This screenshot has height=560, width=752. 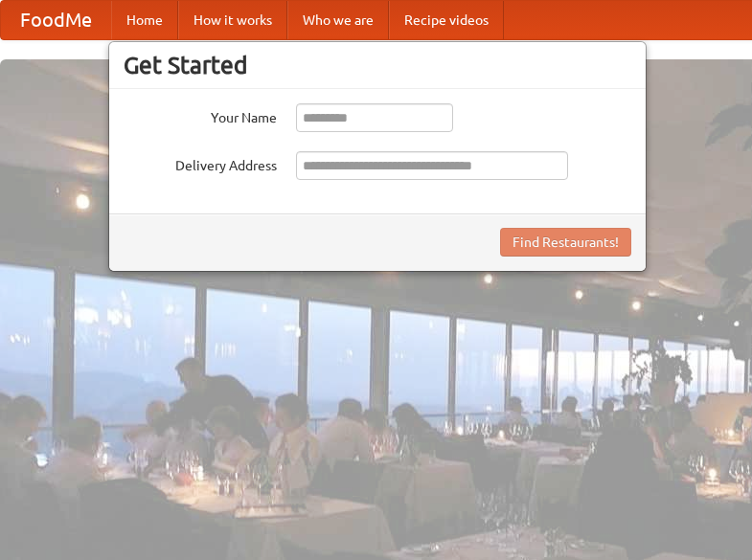 I want to click on a: Recipe videos, so click(x=447, y=20).